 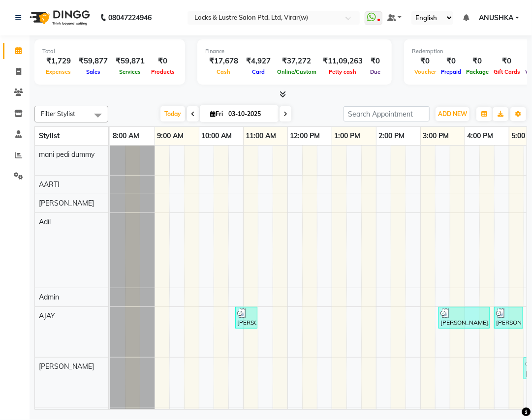 I want to click on span: ANUSHKA, so click(x=496, y=18).